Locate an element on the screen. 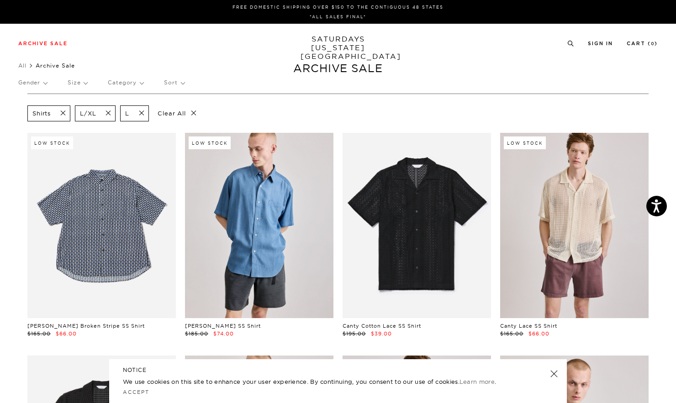  h5: NOTICE is located at coordinates (338, 370).